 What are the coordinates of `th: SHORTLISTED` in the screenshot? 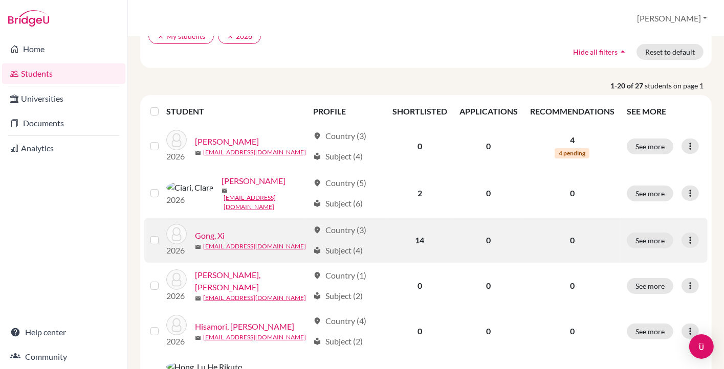 It's located at (419, 111).